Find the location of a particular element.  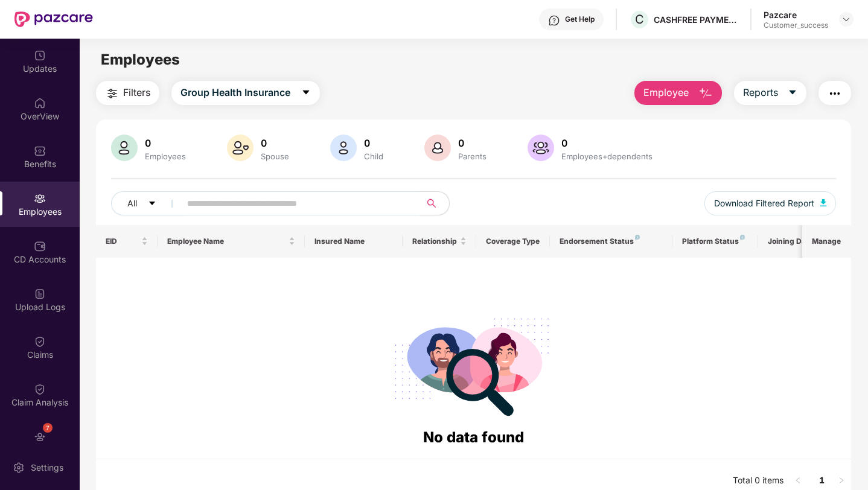

button: Reportscaret-down is located at coordinates (770, 93).